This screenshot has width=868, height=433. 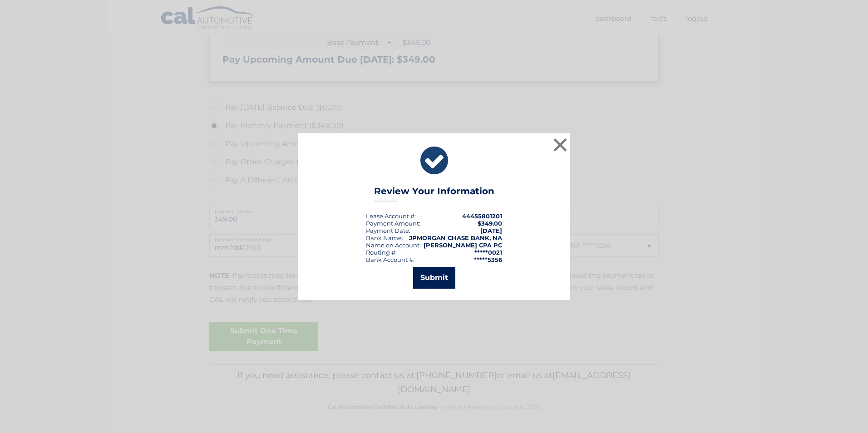 What do you see at coordinates (455, 238) in the screenshot?
I see `strong: JPMORGAN CHASE BANK, NA` at bounding box center [455, 238].